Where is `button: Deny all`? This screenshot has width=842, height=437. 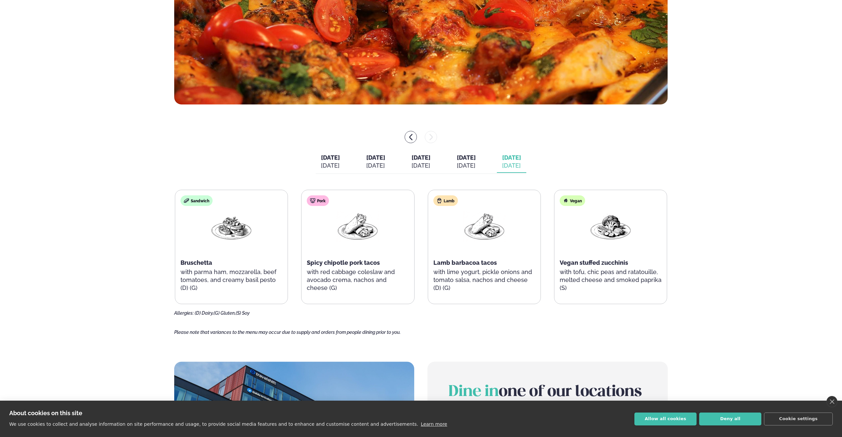
button: Deny all is located at coordinates (730, 419).